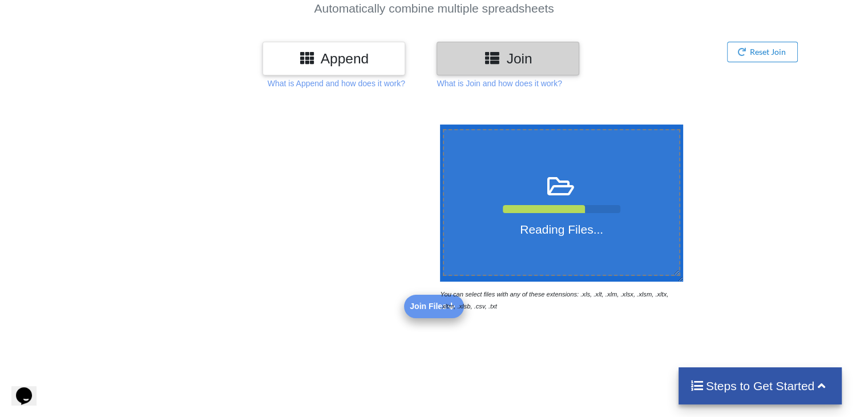  What do you see at coordinates (760, 385) in the screenshot?
I see `h4: Steps to Get Started` at bounding box center [760, 385].